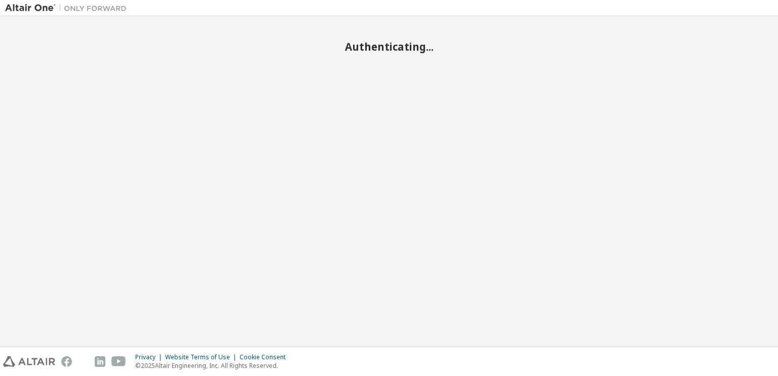 Image resolution: width=778 pixels, height=376 pixels. Describe the element at coordinates (202, 357) in the screenshot. I see `div: Website Terms of Use` at that location.